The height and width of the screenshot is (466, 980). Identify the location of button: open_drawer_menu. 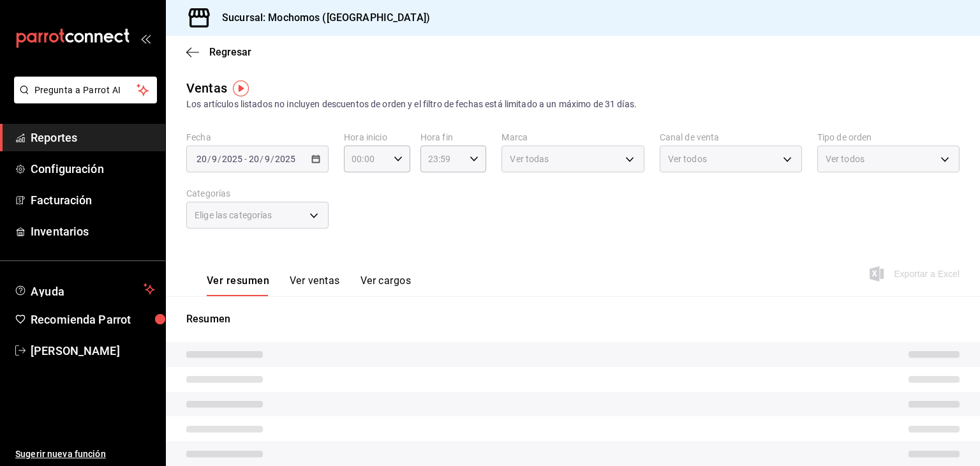
(145, 39).